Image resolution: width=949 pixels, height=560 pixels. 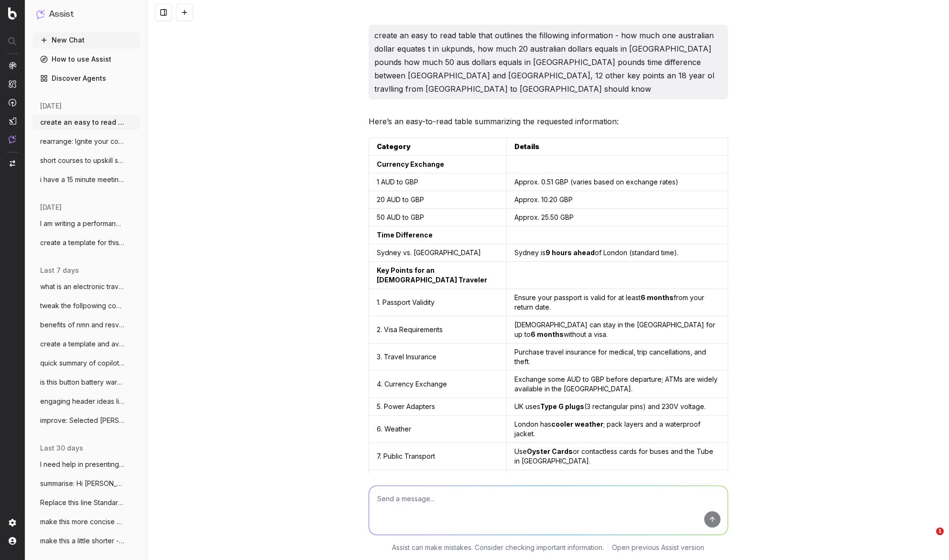 I want to click on td: London has ; pack layers and a waterproof jacket., so click(x=618, y=429).